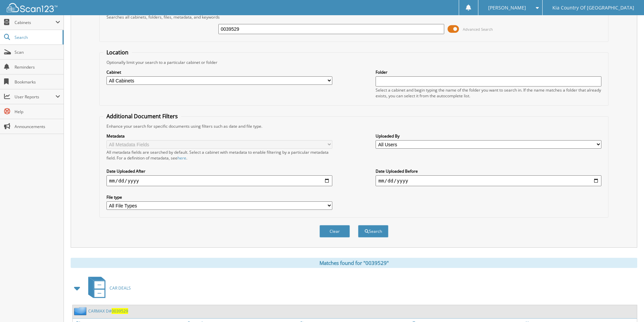 The width and height of the screenshot is (644, 322). Describe the element at coordinates (220, 136) in the screenshot. I see `label: Metadata` at that location.